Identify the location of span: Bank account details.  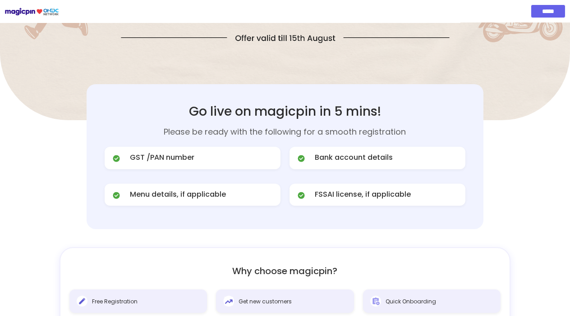
(353, 158).